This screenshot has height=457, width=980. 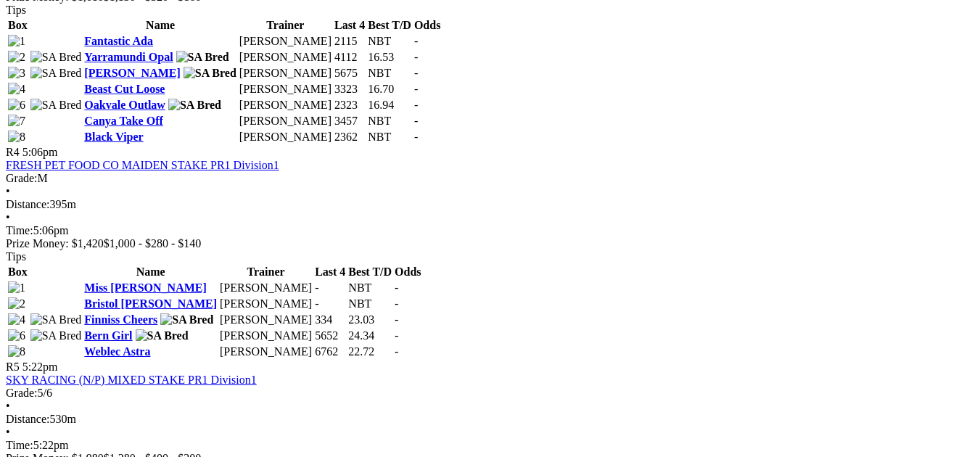 What do you see at coordinates (490, 394) in the screenshot?
I see `div: 5/6` at bounding box center [490, 394].